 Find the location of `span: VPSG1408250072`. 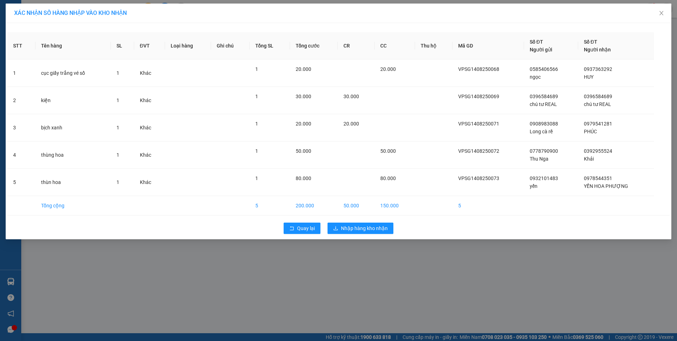

span: VPSG1408250072 is located at coordinates (479, 151).